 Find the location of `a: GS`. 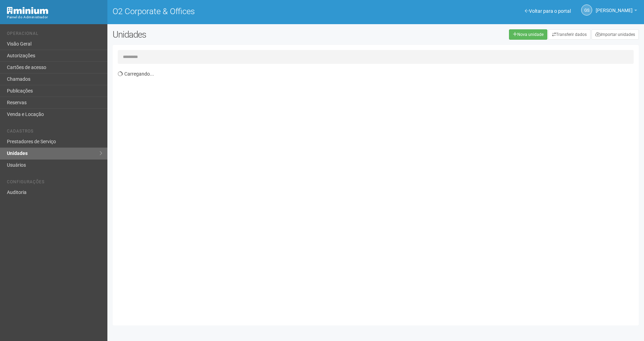

a: GS is located at coordinates (587, 10).